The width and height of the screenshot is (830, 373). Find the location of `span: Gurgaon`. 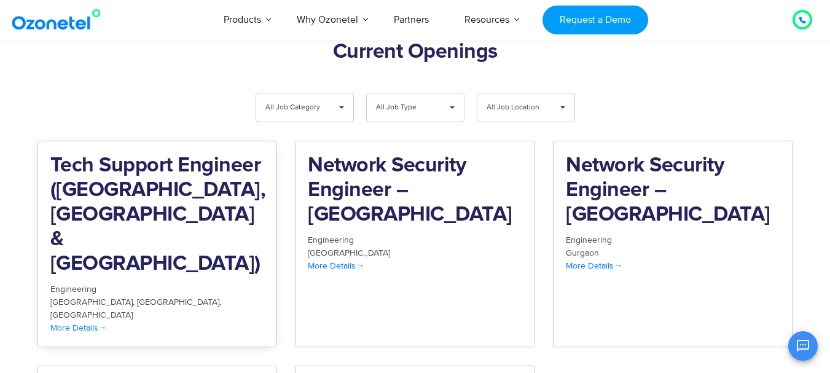

span: Gurgaon is located at coordinates (583, 253).